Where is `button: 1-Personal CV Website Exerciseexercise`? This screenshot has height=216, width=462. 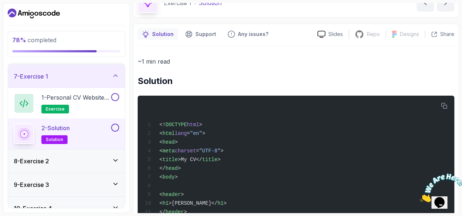 button: 1-Personal CV Website Exerciseexercise is located at coordinates (67, 103).